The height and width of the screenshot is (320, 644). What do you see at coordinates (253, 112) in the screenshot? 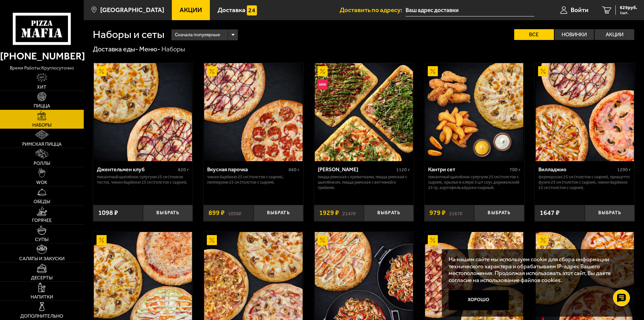
I see `img: Вкусная парочка` at bounding box center [253, 112].